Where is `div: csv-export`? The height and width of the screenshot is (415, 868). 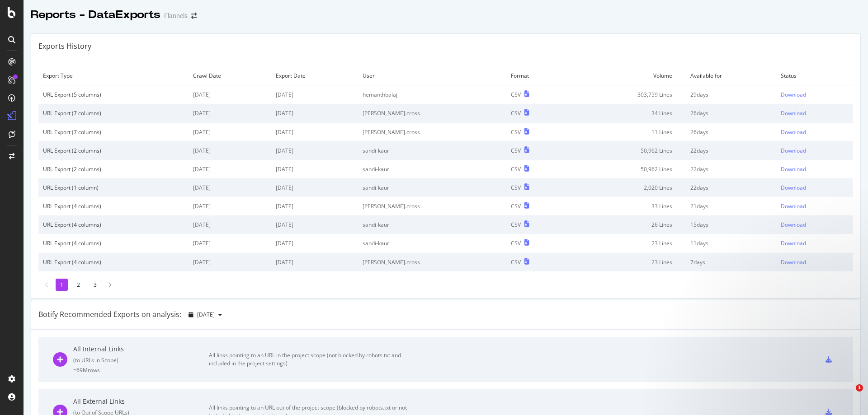 div: csv-export is located at coordinates (828, 412).